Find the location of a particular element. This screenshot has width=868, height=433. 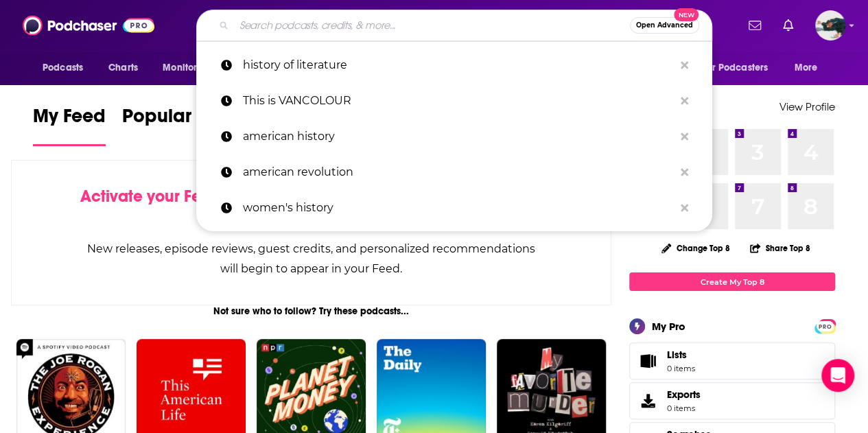

p: american revolution is located at coordinates (458, 173).